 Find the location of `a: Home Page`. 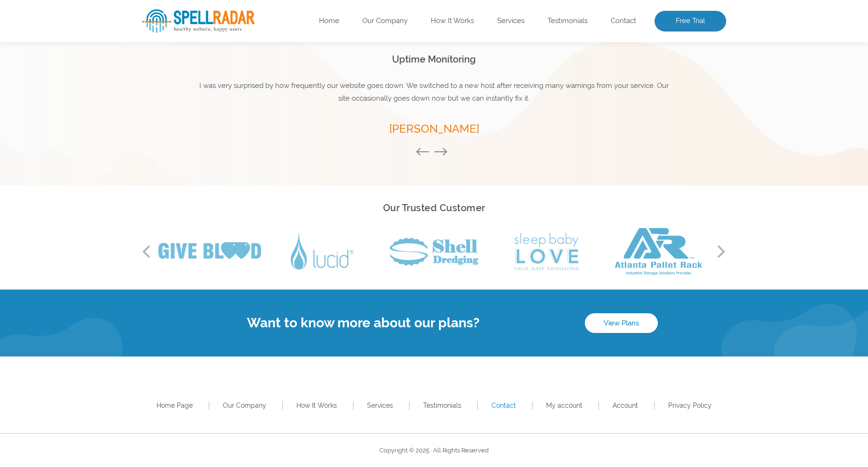

a: Home Page is located at coordinates (175, 406).